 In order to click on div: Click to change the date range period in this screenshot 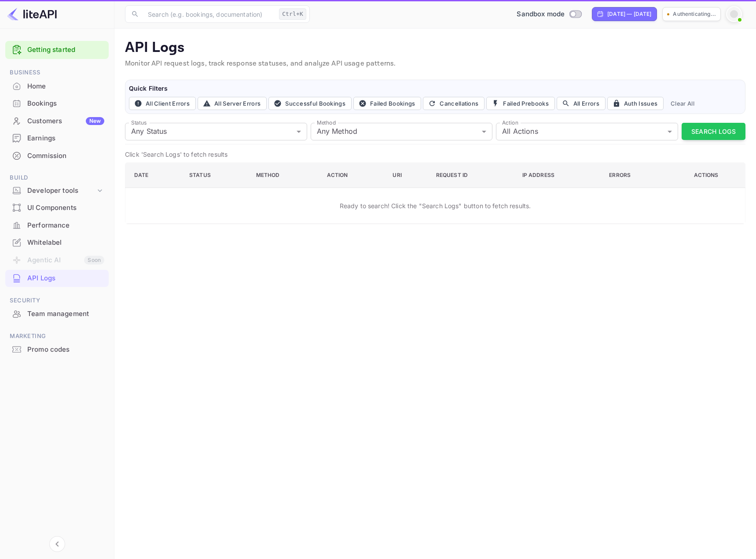, I will do `click(624, 14)`.